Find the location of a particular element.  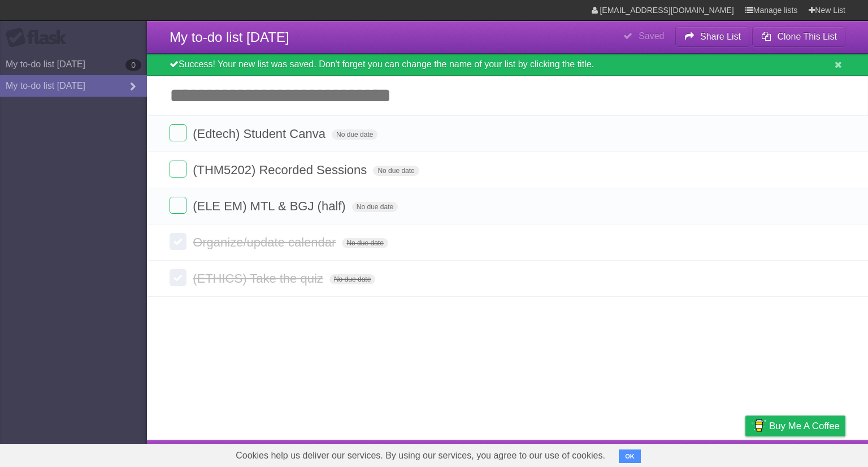

button: Share List is located at coordinates (713, 37).